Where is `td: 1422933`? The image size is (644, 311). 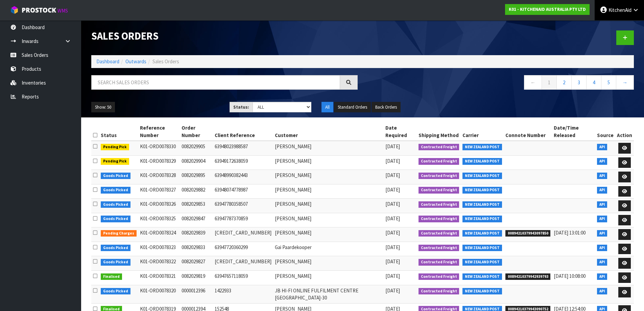
td: 1422933 is located at coordinates (243, 294).